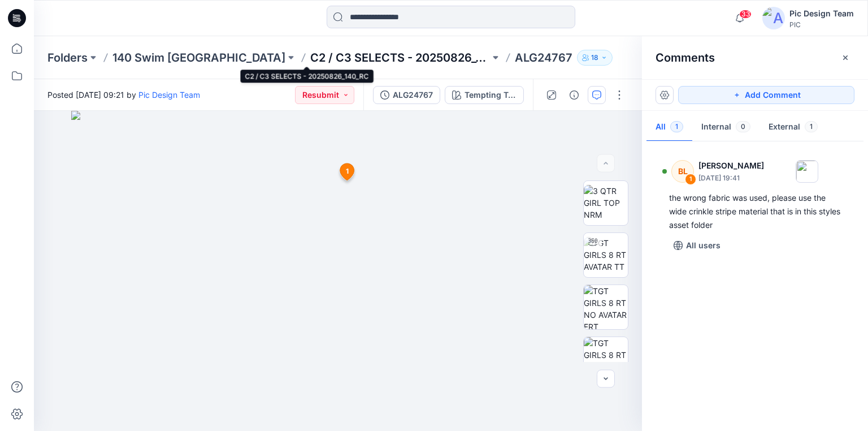 This screenshot has height=431, width=868. I want to click on img: avatar, so click(774, 18).